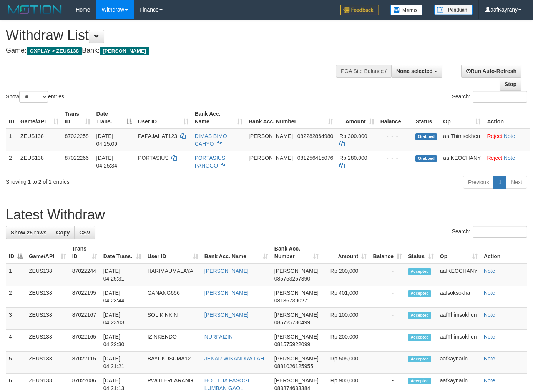 The width and height of the screenshot is (533, 392). What do you see at coordinates (346, 319) in the screenshot?
I see `td: Rp 100,000` at bounding box center [346, 319].